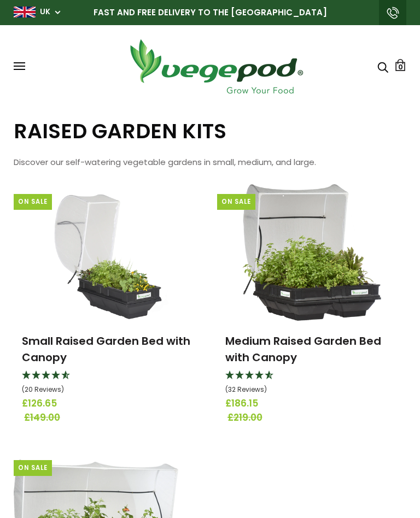  I want to click on img: gb_large.png, so click(24, 12).